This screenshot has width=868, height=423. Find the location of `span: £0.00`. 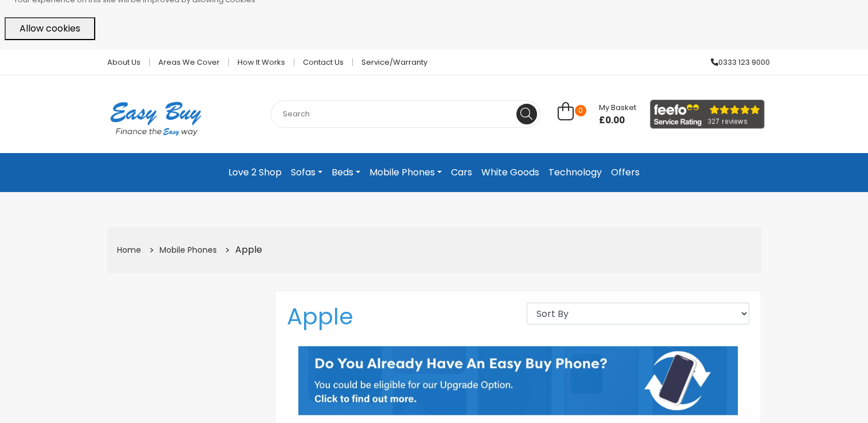

span: £0.00 is located at coordinates (617, 120).